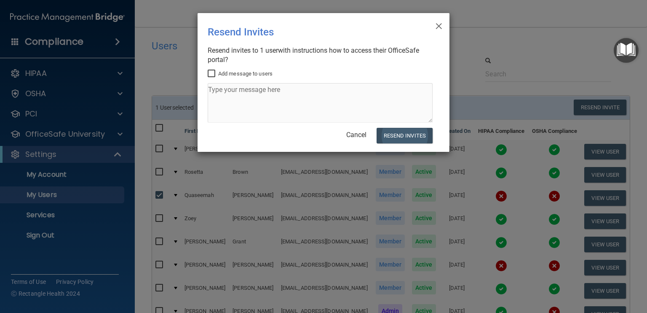 This screenshot has height=313, width=647. Describe the element at coordinates (626, 50) in the screenshot. I see `button: Open Resource Center` at that location.